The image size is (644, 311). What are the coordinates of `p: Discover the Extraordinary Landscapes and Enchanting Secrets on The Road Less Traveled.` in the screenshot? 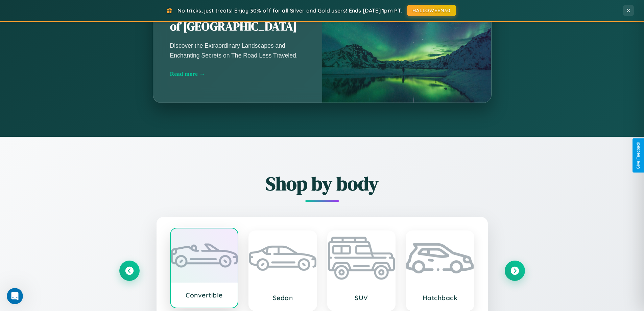 It's located at (238, 50).